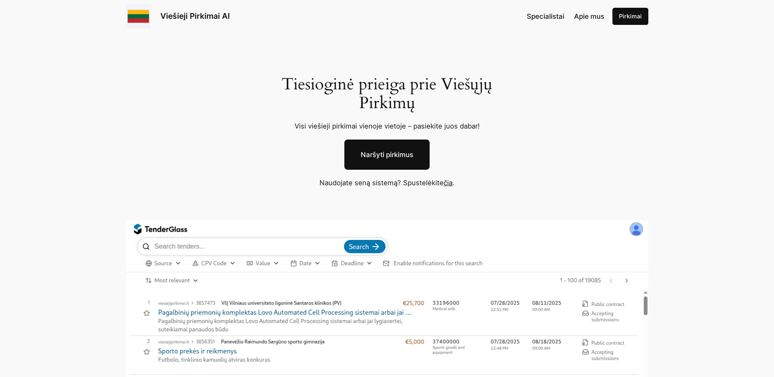  I want to click on span: Specialistai, so click(546, 16).